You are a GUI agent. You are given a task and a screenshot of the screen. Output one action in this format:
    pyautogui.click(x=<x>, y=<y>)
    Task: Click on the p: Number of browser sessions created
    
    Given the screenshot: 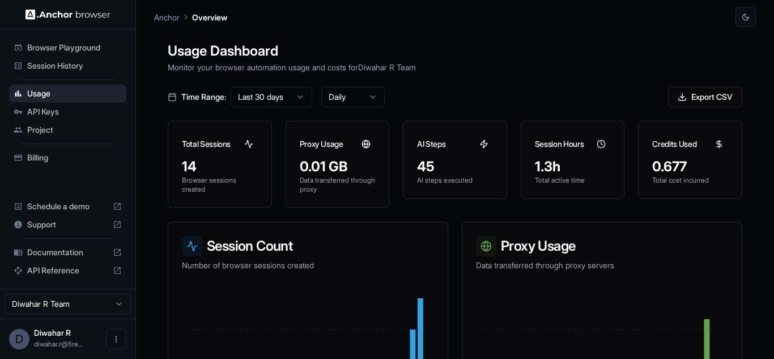 What is the action you would take?
    pyautogui.click(x=308, y=265)
    